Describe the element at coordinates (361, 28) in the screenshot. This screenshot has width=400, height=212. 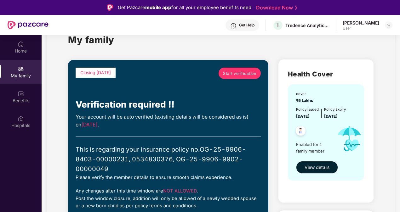
I see `div: User` at that location.